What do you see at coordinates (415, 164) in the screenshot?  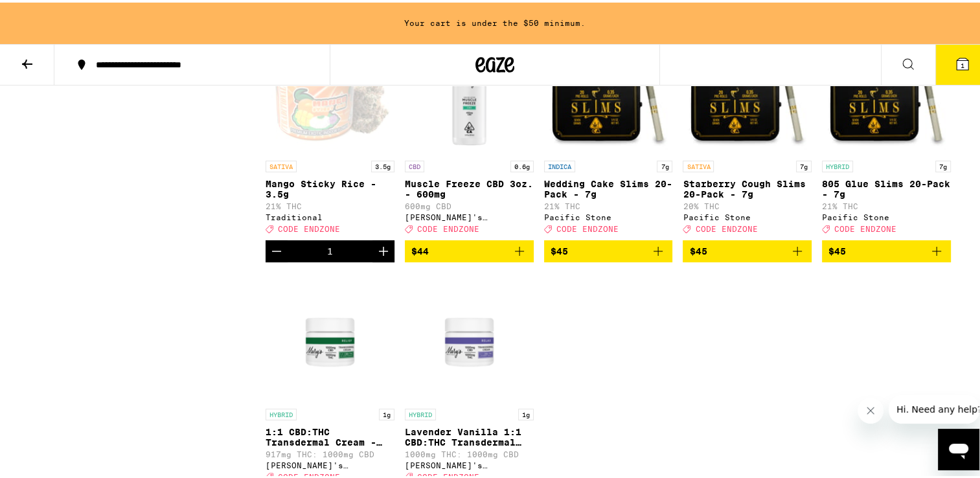 I see `p: CBD` at bounding box center [415, 164].